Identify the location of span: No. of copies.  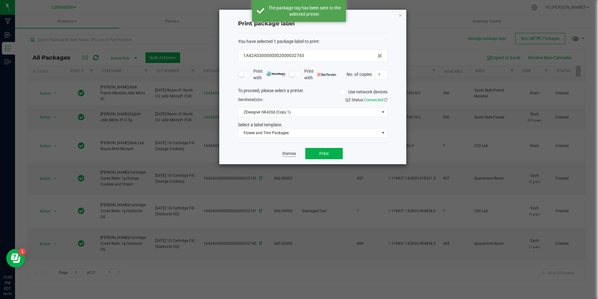
(359, 74).